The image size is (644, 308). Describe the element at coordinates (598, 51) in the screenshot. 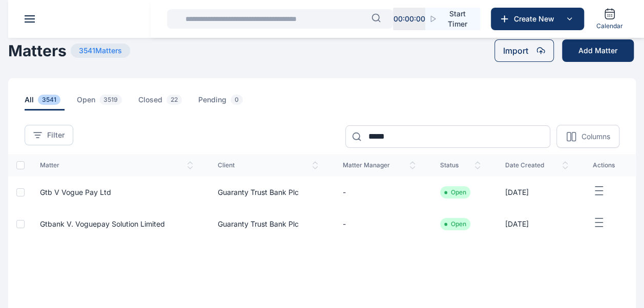

I see `button: Add Matter` at that location.